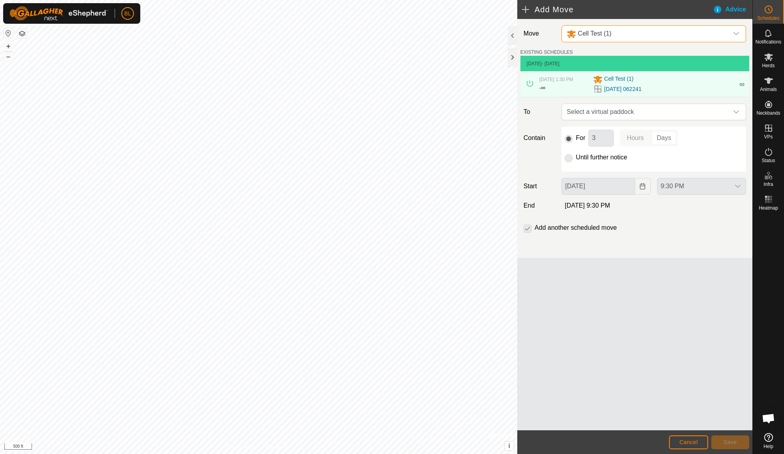  Describe the element at coordinates (576, 228) in the screenshot. I see `label: Add another scheduled move` at that location.